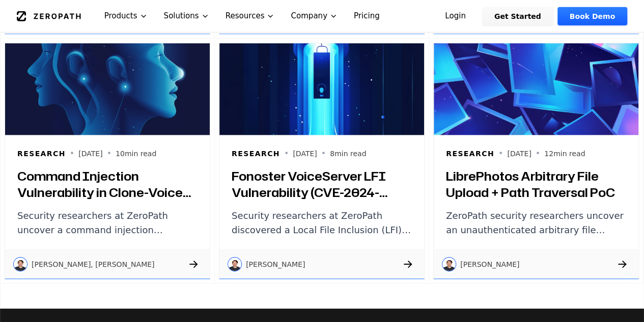 This screenshot has height=322, width=644. I want to click on a: Book Demo, so click(592, 16).